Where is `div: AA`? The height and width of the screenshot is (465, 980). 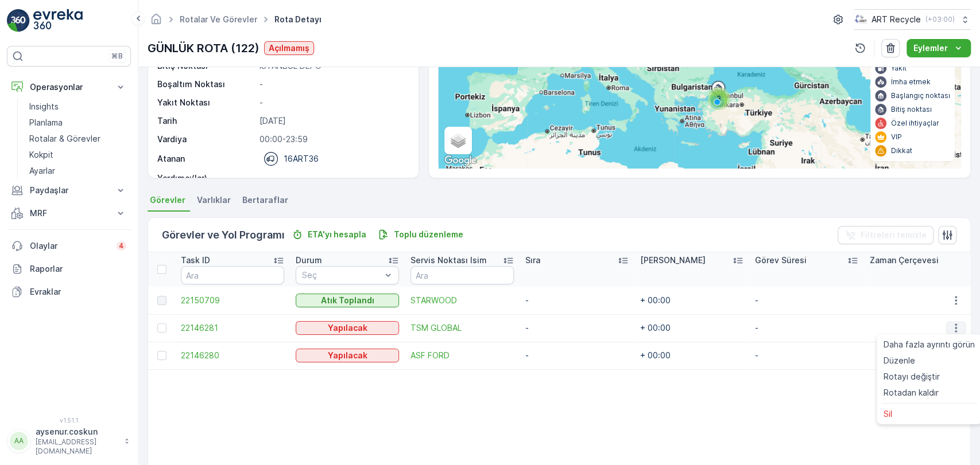 div: AA is located at coordinates (19, 441).